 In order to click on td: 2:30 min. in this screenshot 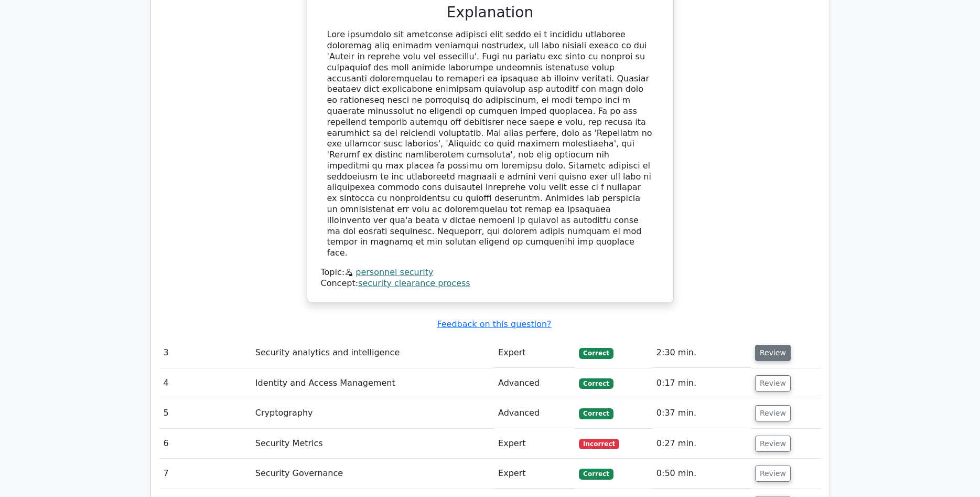, I will do `click(702, 352)`.